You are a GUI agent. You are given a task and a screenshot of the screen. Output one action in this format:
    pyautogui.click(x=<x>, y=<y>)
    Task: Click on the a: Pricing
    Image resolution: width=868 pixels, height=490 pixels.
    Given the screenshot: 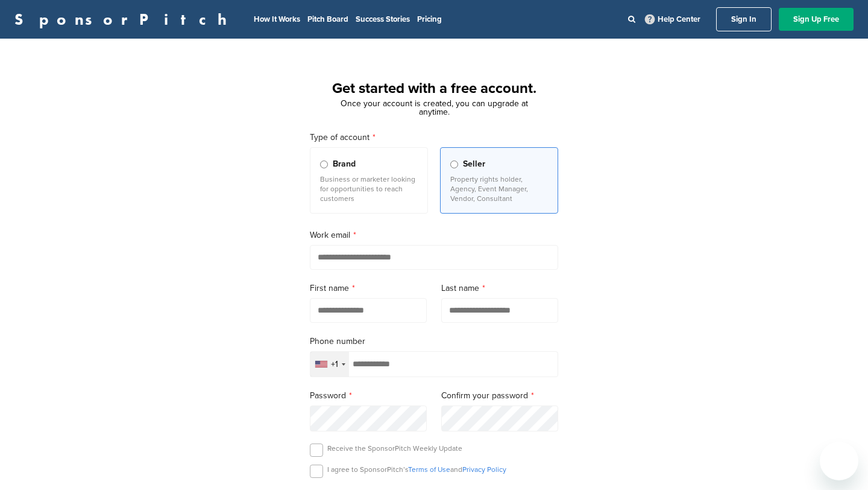 What is the action you would take?
    pyautogui.click(x=429, y=20)
    